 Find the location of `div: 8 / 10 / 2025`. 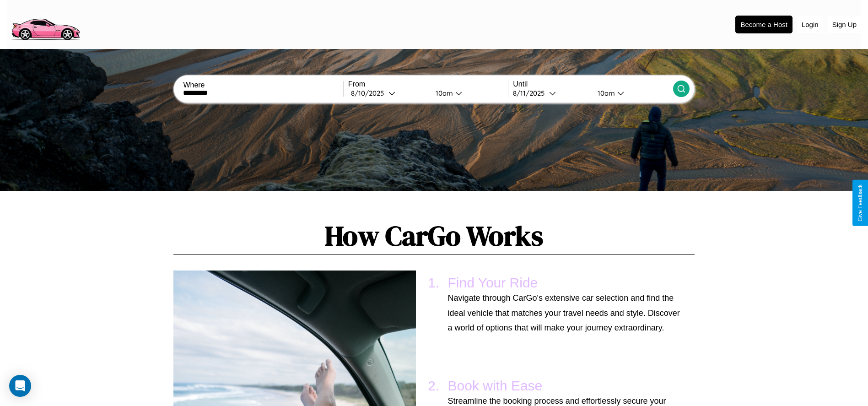

div: 8 / 10 / 2025 is located at coordinates (370, 93).